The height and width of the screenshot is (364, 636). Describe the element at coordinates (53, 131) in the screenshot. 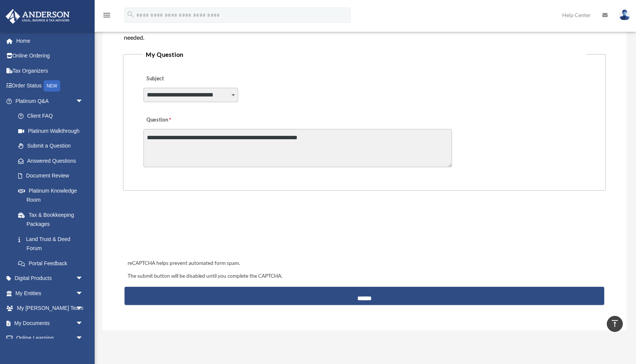

I see `a: Platinum Walkthrough` at that location.